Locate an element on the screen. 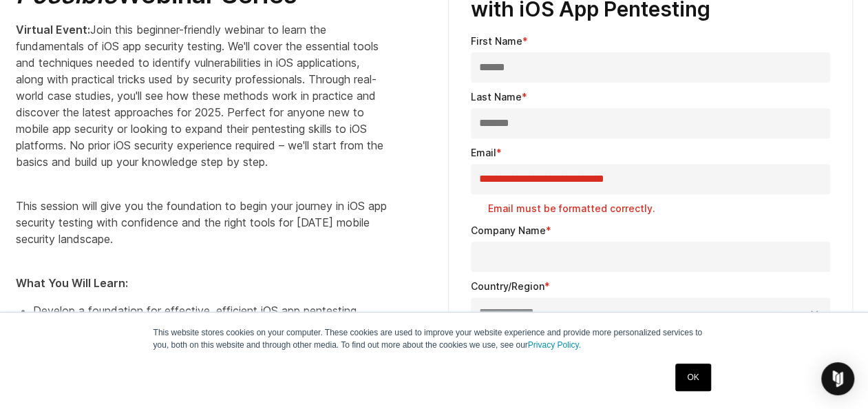 The width and height of the screenshot is (868, 409). strong: What You Will Learn: is located at coordinates (72, 283).